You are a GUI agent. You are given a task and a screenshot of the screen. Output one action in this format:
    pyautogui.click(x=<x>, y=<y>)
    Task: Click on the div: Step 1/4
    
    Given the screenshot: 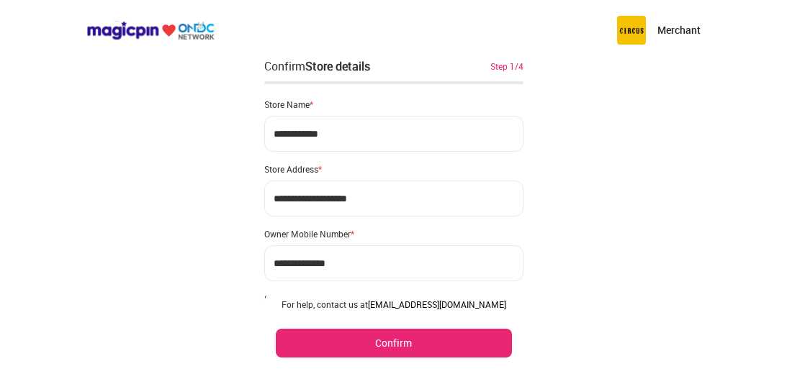 What is the action you would take?
    pyautogui.click(x=507, y=66)
    